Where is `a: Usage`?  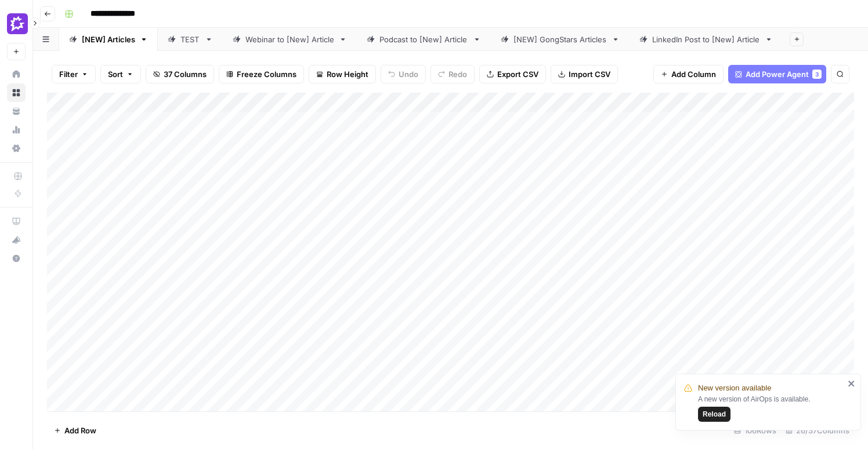
a: Usage is located at coordinates (16, 130).